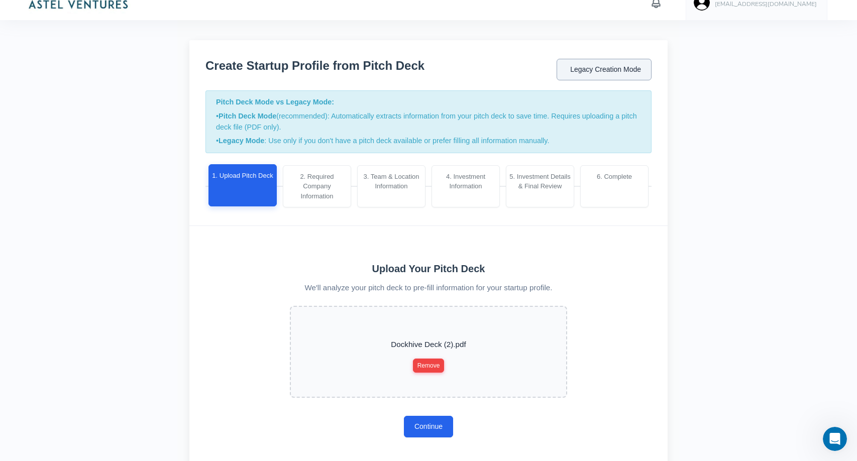 This screenshot has width=857, height=461. Describe the element at coordinates (428, 141) in the screenshot. I see `p: • : Use only if you don't have a pitch deck available or prefer filling all information manually.` at that location.